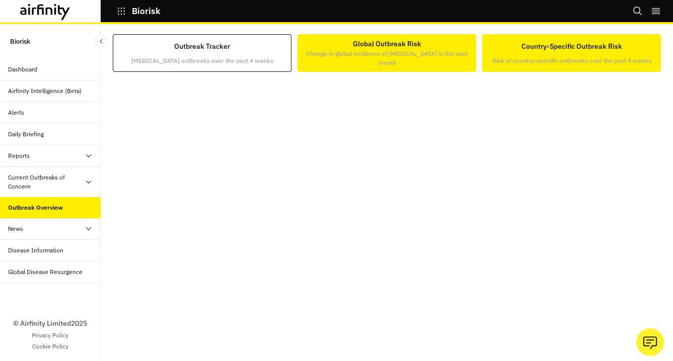  Describe the element at coordinates (45, 272) in the screenshot. I see `div: Global Disease Resurgence` at that location.